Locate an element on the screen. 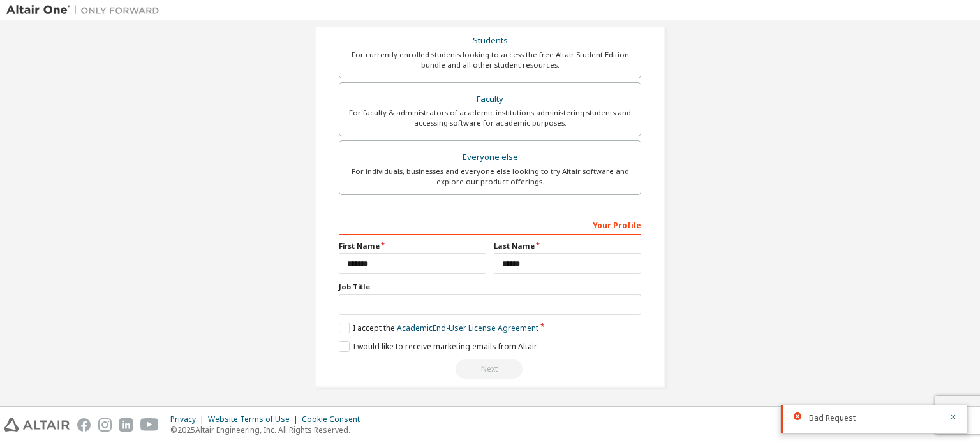  div: Everyone else is located at coordinates (490, 157).